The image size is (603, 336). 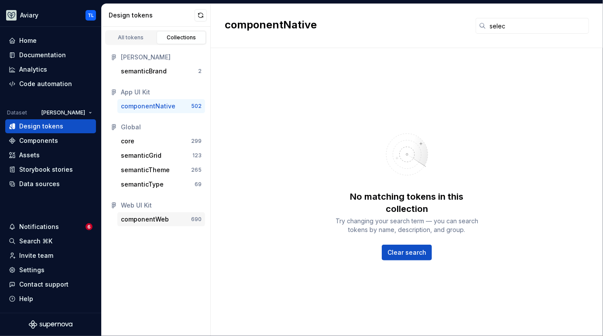 I want to click on button: semanticGrid123, so click(x=161, y=155).